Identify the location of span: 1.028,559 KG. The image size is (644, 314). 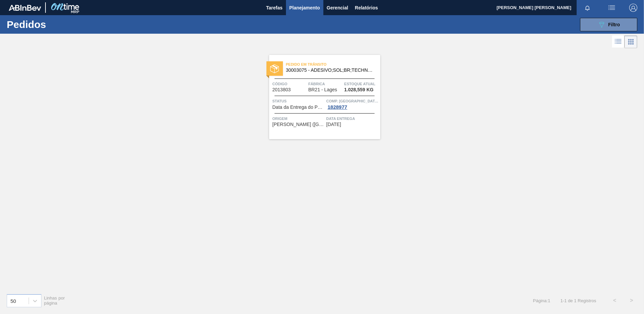
(359, 90).